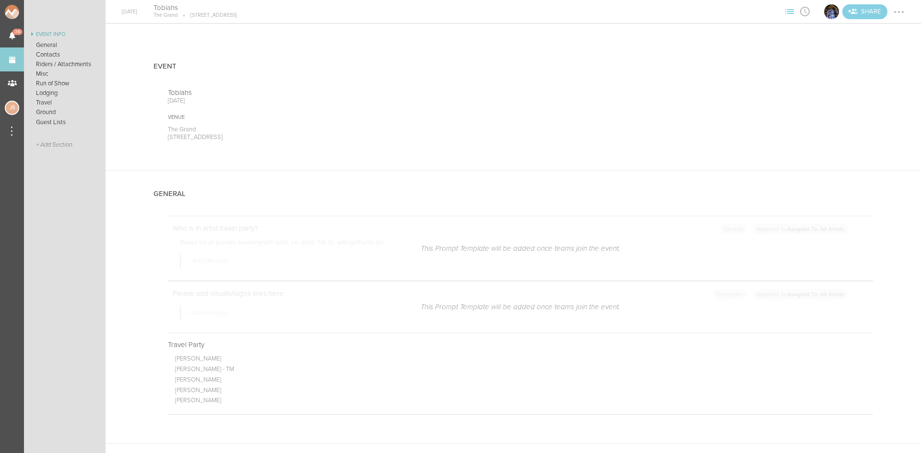 The image size is (921, 453). I want to click on a: Ground, so click(65, 112).